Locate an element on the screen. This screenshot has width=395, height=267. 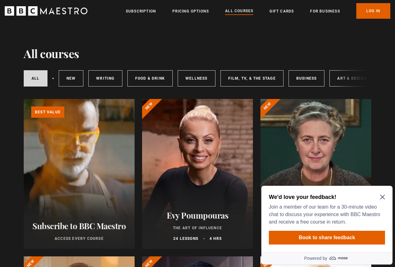
a: Subscription is located at coordinates (141, 11).